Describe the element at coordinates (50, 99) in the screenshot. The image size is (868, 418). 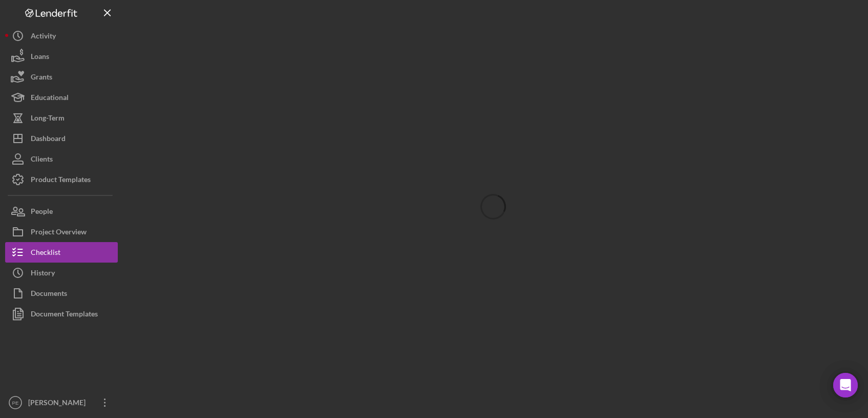
I see `div: Educational` at that location.